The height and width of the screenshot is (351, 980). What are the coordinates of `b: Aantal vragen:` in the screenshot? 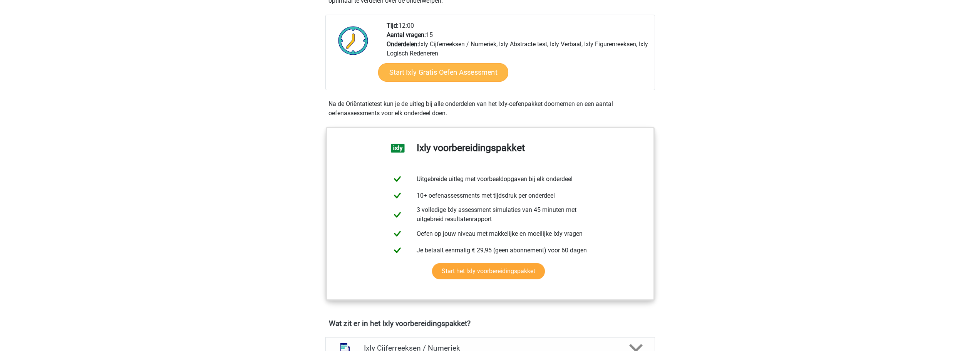 It's located at (407, 34).